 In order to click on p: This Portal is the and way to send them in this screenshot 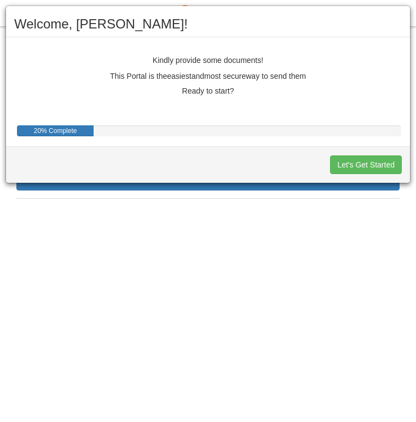, I will do `click(208, 76)`.